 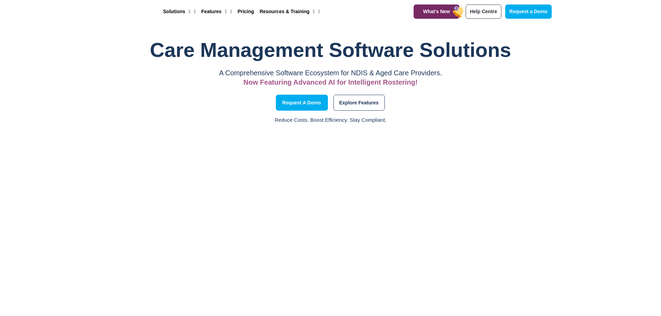 I want to click on a: Explore Features, so click(x=359, y=103).